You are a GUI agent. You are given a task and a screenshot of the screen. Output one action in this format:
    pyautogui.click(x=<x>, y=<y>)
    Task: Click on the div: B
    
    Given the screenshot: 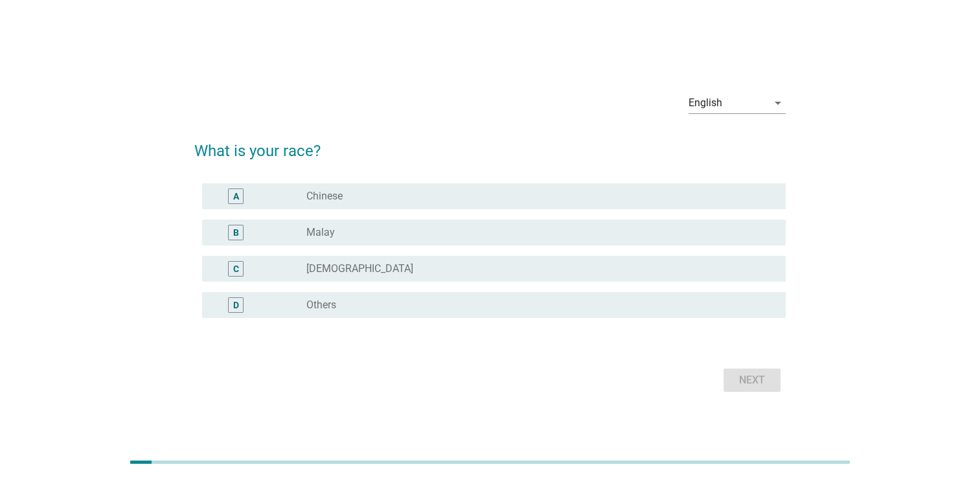 What is the action you would take?
    pyautogui.click(x=236, y=232)
    